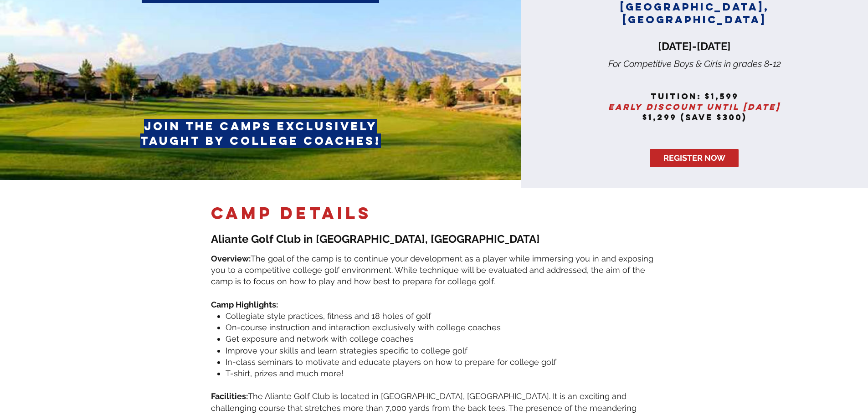 The width and height of the screenshot is (868, 415). I want to click on span: Collegiate style practices, fitness and 18 holes of golf, so click(328, 316).